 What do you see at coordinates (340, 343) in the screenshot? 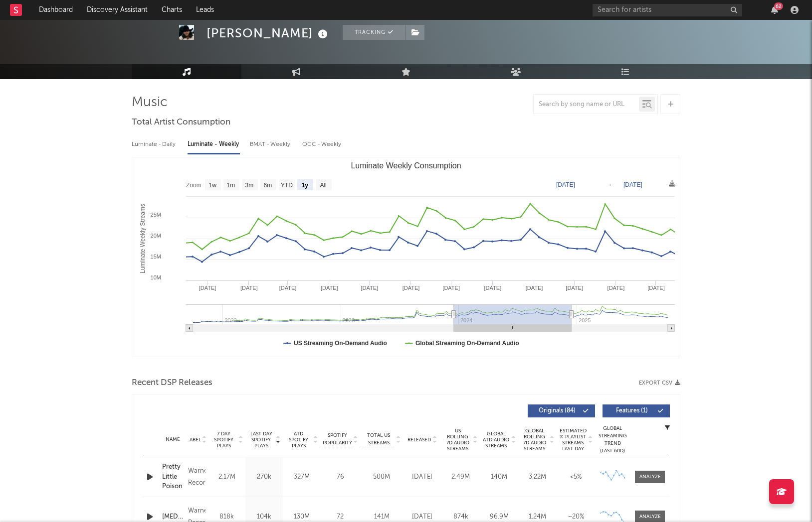
I see `text: US Streaming On-Demand Audio` at bounding box center [340, 343].